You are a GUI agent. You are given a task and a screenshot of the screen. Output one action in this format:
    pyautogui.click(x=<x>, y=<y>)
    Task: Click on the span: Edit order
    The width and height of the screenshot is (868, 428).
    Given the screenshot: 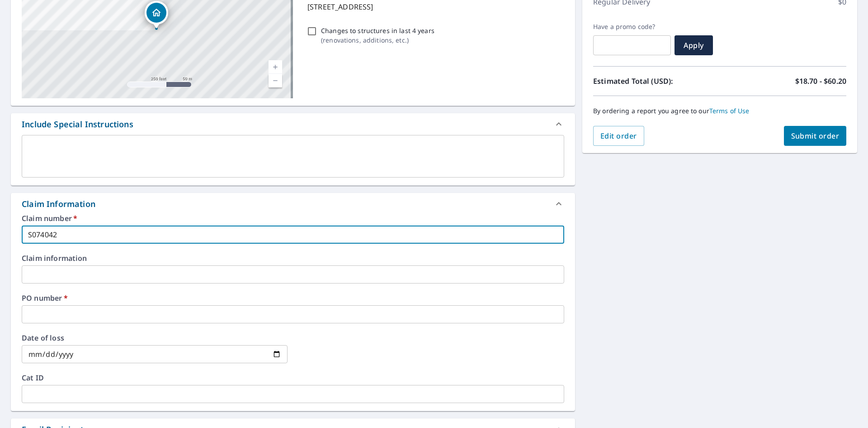 What is the action you would take?
    pyautogui.click(x=619, y=136)
    